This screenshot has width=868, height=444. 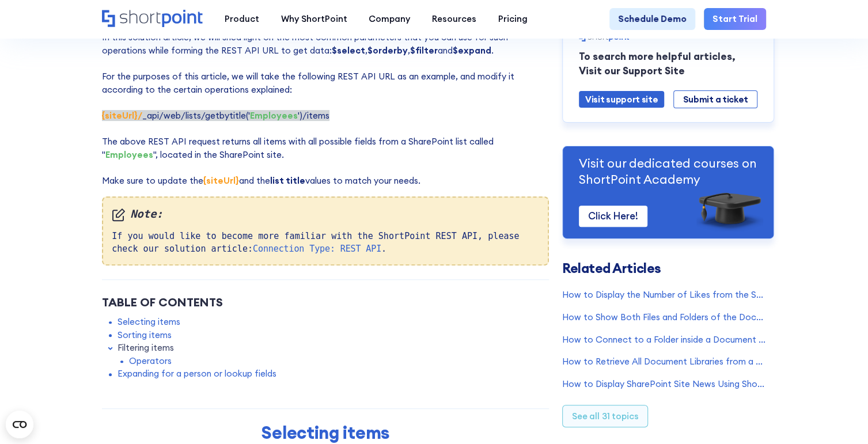 I want to click on a: How to Connect to a Folder inside a Document Library Using REST API, so click(x=664, y=340).